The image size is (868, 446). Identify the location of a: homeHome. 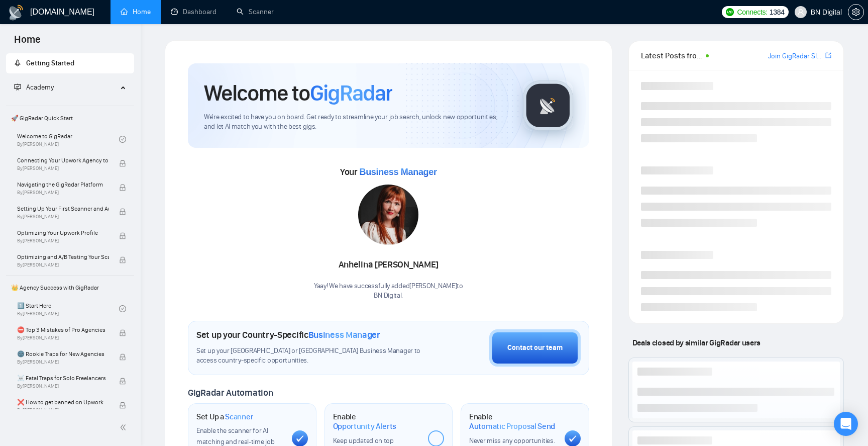
(135, 12).